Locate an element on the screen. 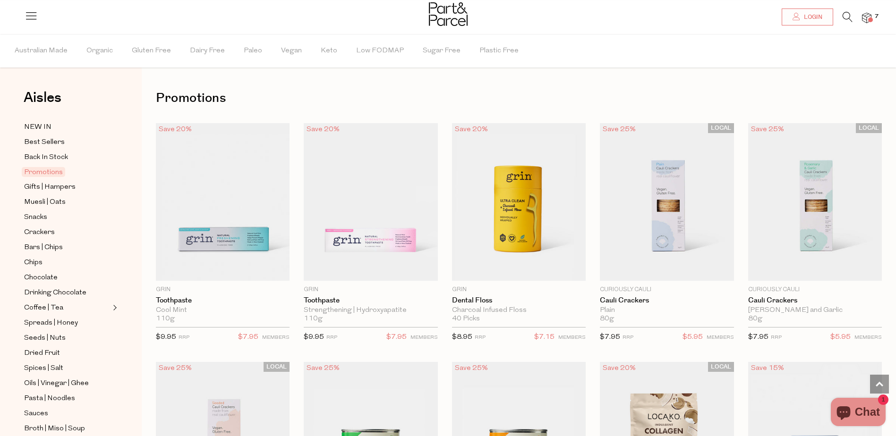  div: Strengthening | Hydroxyapatite is located at coordinates (370, 311).